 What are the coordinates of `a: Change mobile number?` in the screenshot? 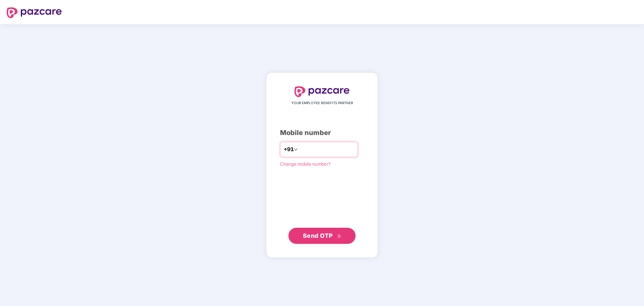 It's located at (305, 164).